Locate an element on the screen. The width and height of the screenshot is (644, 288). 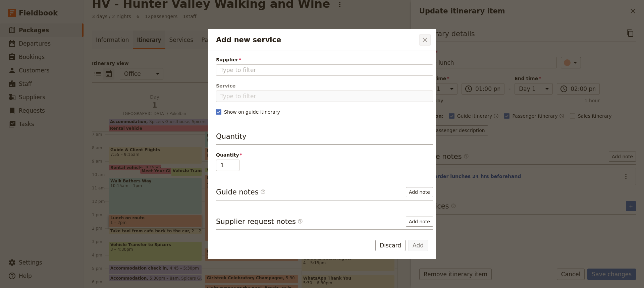
button: Discard is located at coordinates (391, 246).